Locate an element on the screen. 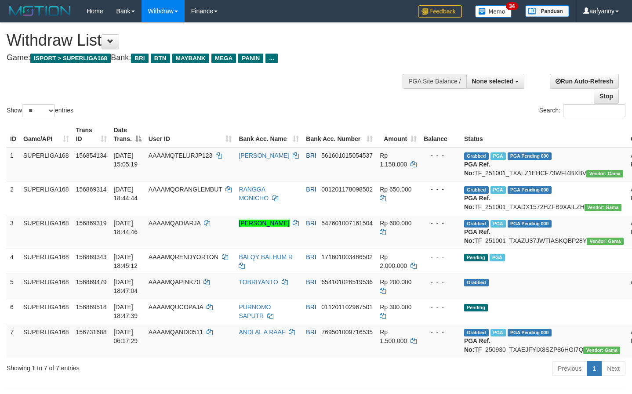  span: Rp 600.000 is located at coordinates (395, 223).